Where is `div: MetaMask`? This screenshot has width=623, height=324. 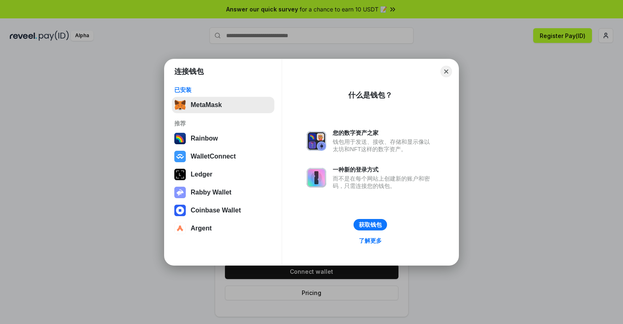
div: MetaMask is located at coordinates (206, 105).